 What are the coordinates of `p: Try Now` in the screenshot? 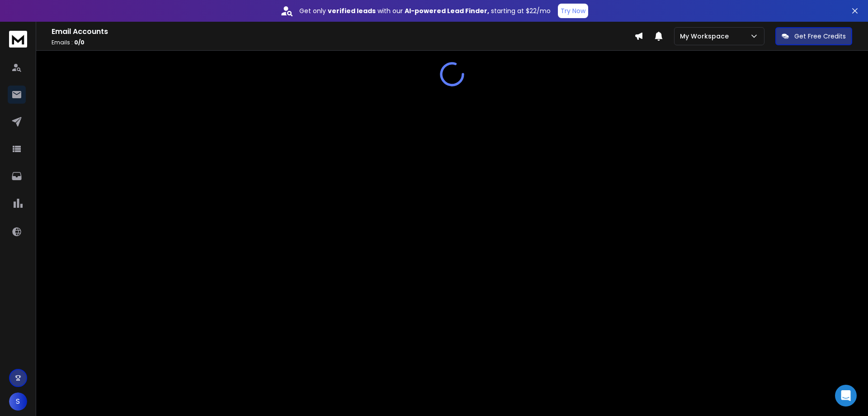 It's located at (573, 11).